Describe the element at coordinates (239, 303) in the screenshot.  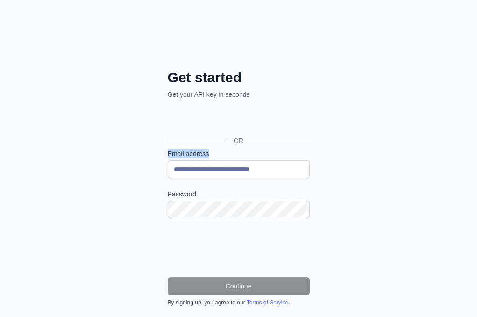
I see `div: By signing up, you agree to our .` at that location.